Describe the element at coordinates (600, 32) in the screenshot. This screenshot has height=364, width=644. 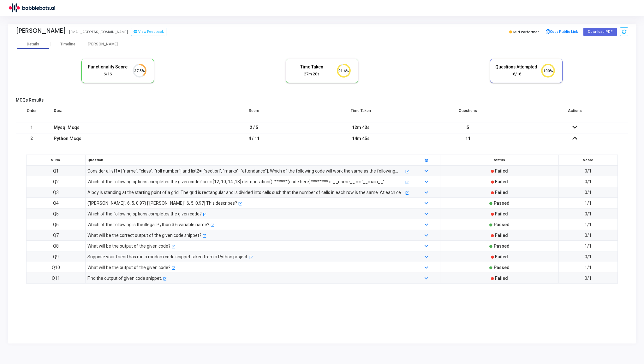
I see `button: Download PDF` at that location.